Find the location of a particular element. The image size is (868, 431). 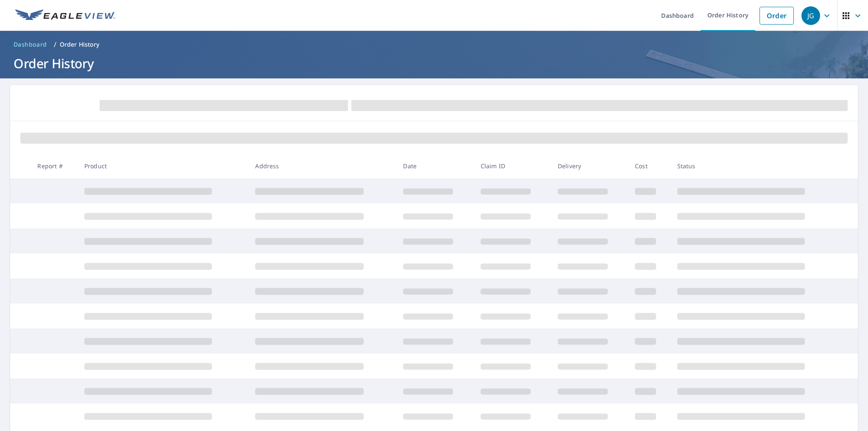

p: Order History is located at coordinates (79, 45).